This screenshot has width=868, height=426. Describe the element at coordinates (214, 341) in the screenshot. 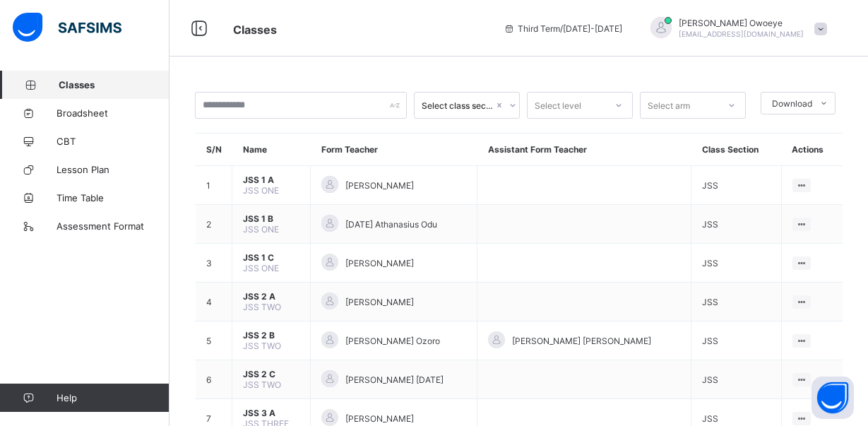

I see `td: 5` at that location.